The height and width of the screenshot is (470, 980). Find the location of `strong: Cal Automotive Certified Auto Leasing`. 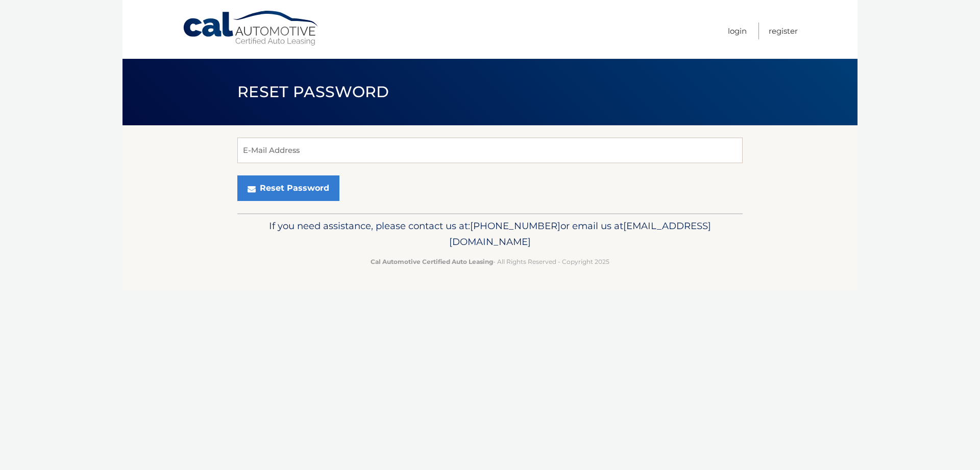

strong: Cal Automotive Certified Auto Leasing is located at coordinates (431, 261).